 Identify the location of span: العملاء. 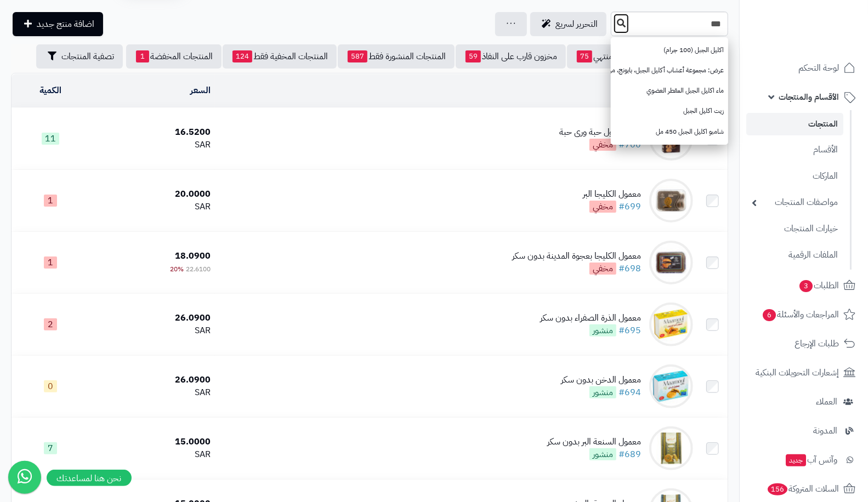
(827, 402).